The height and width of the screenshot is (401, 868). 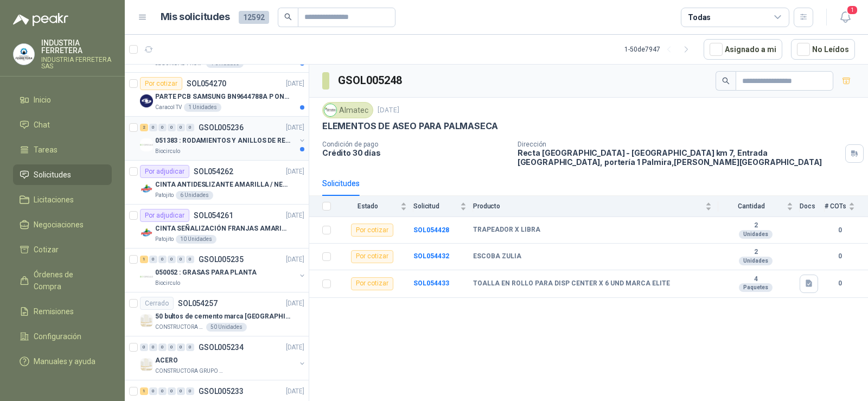 I want to click on a: Tareas, so click(x=62, y=150).